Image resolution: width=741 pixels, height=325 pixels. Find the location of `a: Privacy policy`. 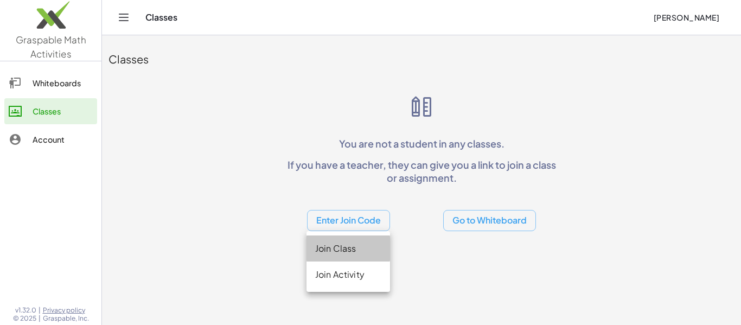

a: Privacy policy is located at coordinates (66, 310).